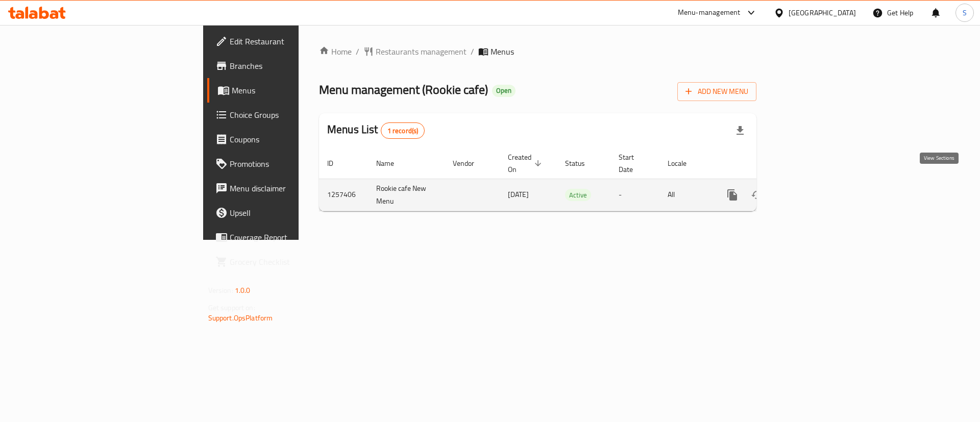 The image size is (980, 422). I want to click on span: Locale, so click(683, 163).